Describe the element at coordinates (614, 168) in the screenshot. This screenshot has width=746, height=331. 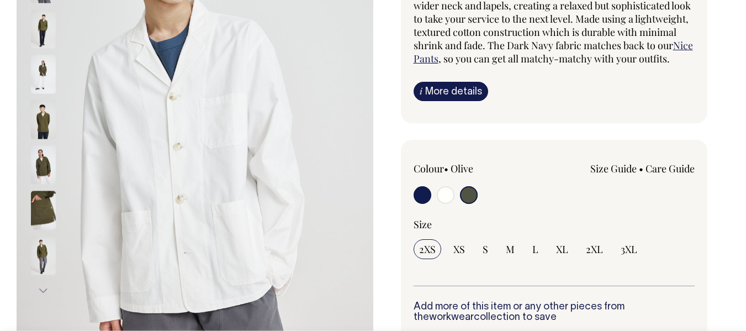
I see `a: Size Guide` at that location.